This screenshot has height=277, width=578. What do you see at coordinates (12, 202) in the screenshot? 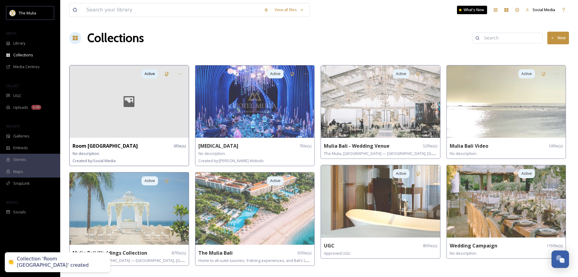
I see `span: SOCIALS` at bounding box center [12, 202].